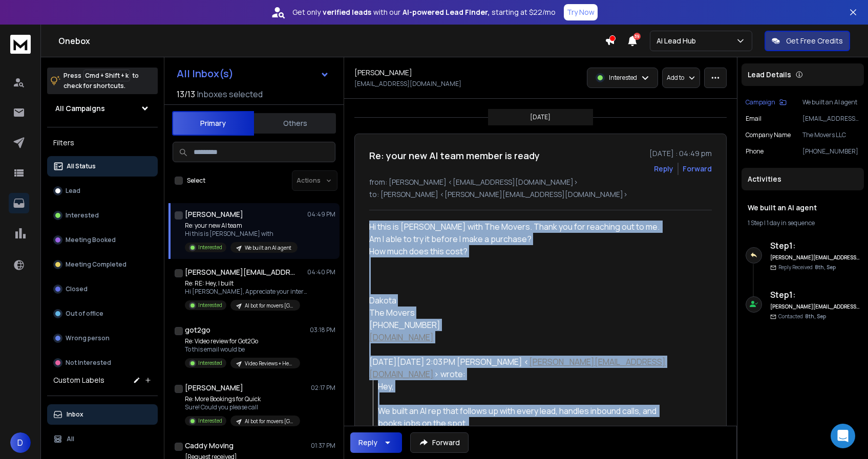 Image resolution: width=868 pixels, height=459 pixels. Describe the element at coordinates (814, 41) in the screenshot. I see `p: Get Free Credits` at that location.